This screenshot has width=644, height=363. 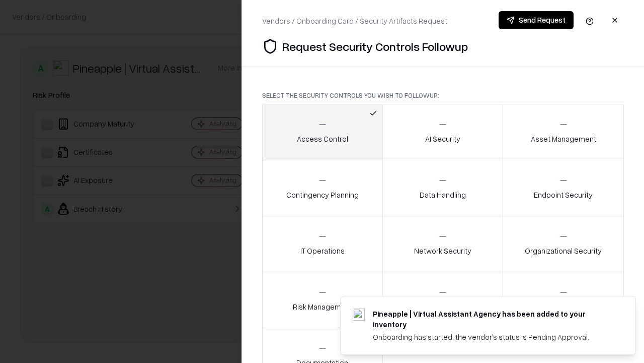 I want to click on div: Vendors / Onboarding Card / Security Artifacts Request, so click(x=355, y=21).